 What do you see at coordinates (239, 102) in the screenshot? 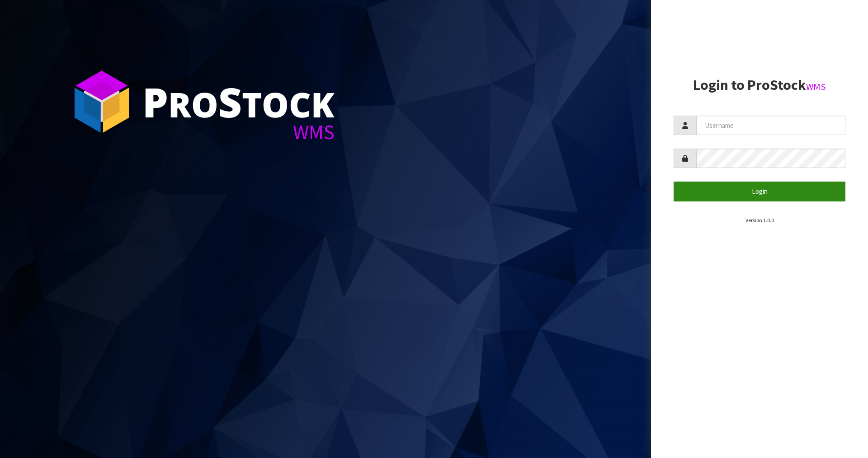
I see `div: ro tock` at bounding box center [239, 102].